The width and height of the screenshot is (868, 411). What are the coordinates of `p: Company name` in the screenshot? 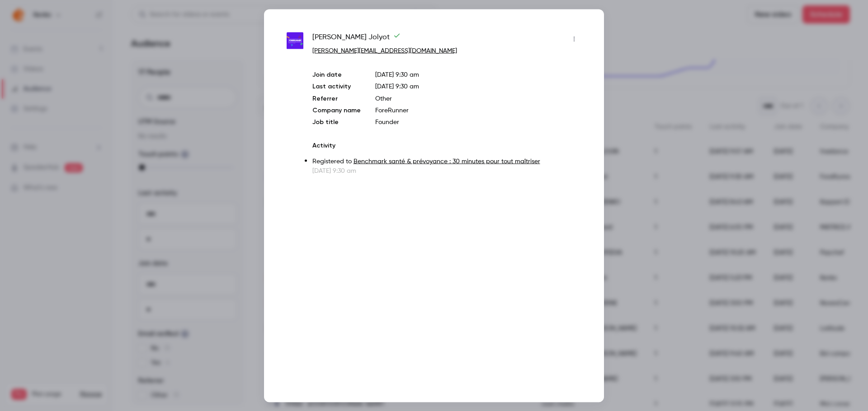 It's located at (336, 110).